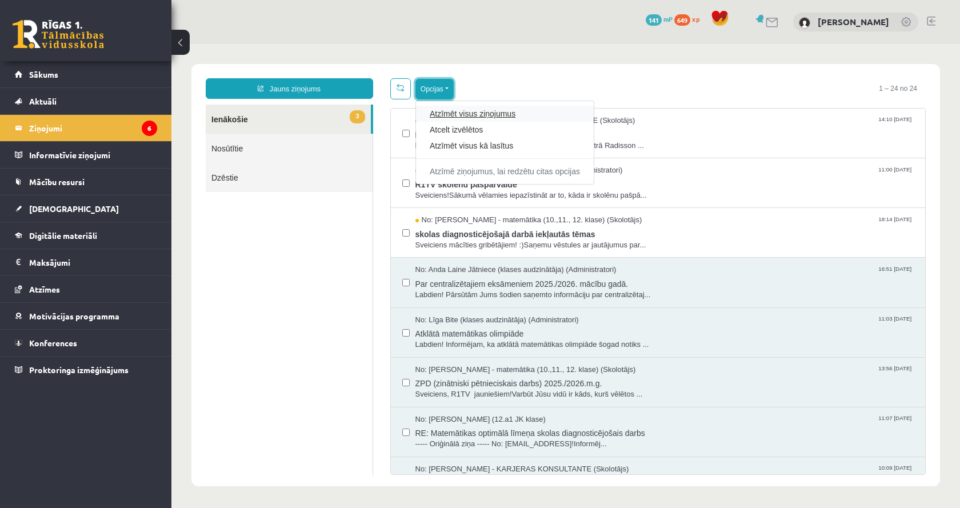  Describe the element at coordinates (804, 23) in the screenshot. I see `img: Aleksandrs Demidenko` at that location.